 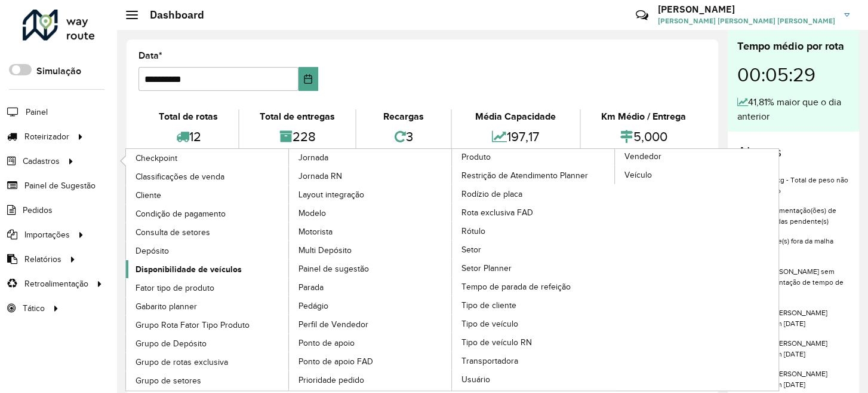 I want to click on label: Simulação, so click(x=59, y=71).